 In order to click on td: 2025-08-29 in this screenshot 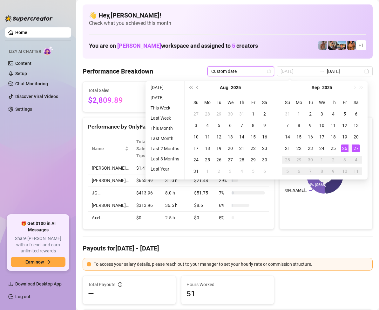, I will do `click(253, 160)`.